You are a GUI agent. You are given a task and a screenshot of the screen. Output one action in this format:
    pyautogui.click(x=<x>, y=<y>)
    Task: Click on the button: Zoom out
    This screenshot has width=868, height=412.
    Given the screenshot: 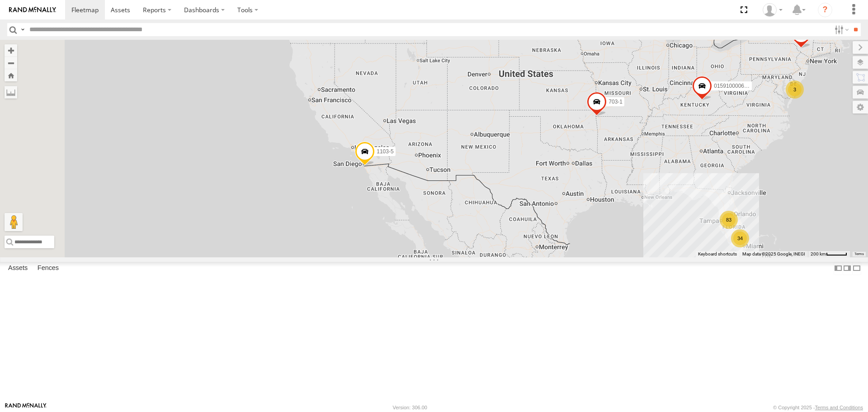 What is the action you would take?
    pyautogui.click(x=11, y=63)
    